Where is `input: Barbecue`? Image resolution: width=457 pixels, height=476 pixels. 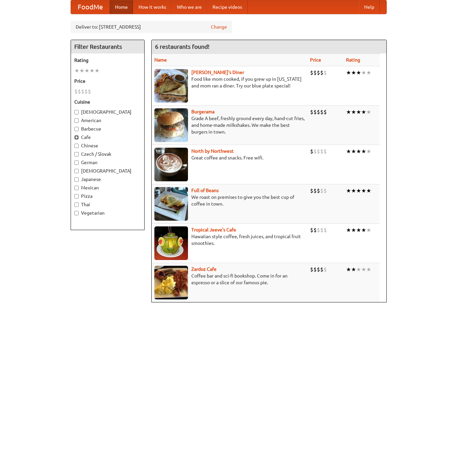 input: Barbecue is located at coordinates (76, 129).